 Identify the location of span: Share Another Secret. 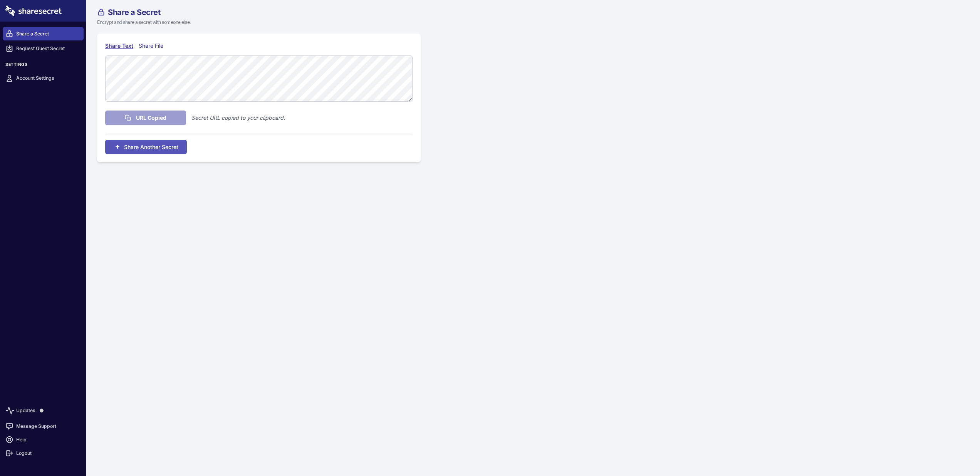
(151, 147).